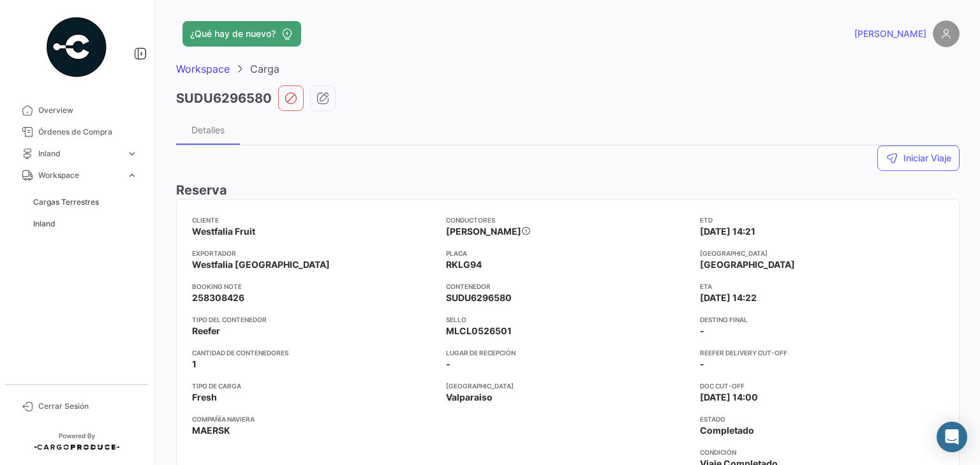 The width and height of the screenshot is (980, 465). What do you see at coordinates (822, 420) in the screenshot?
I see `app-card-info-title: Estado` at bounding box center [822, 420].